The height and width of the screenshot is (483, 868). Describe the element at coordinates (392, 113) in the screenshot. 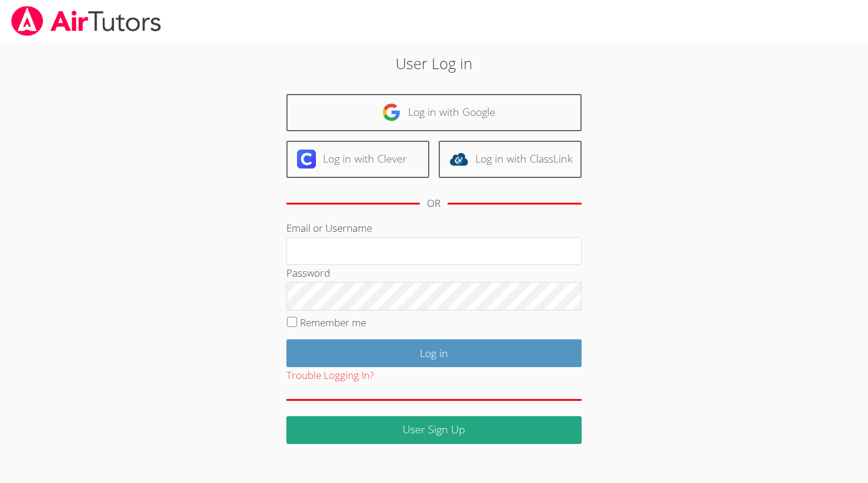

I see `img: google-logo-50288ca7cdecda66e5e0955fdab243c47b7ad437acaf1139b6f446037453330a.svg` at that location.